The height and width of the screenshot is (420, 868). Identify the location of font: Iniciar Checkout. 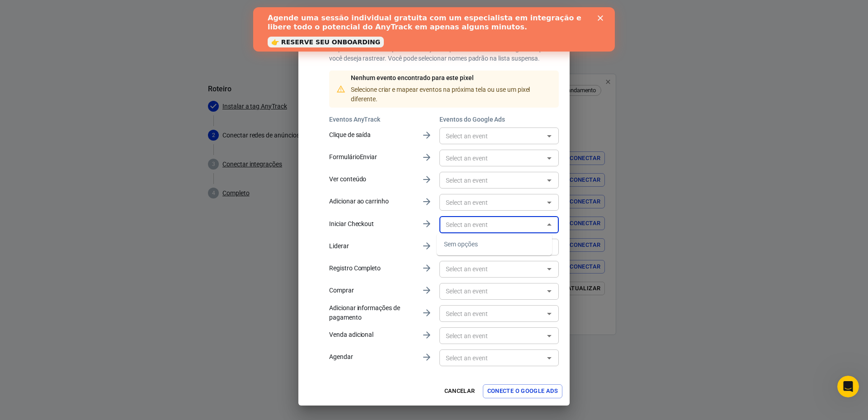
(351, 224).